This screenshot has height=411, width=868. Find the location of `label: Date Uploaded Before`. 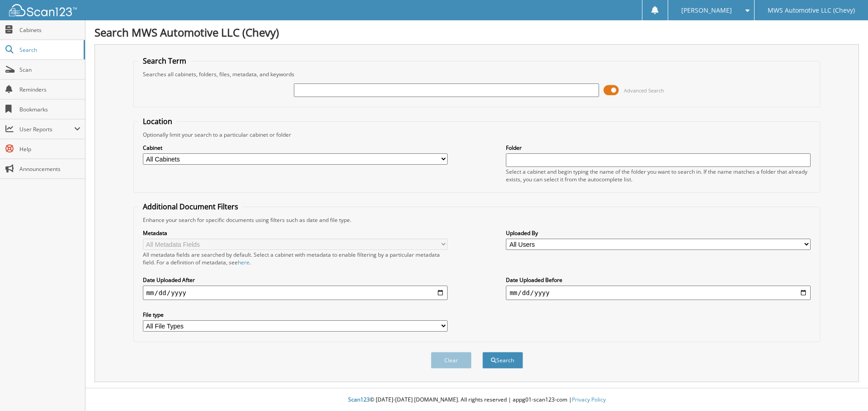

label: Date Uploaded Before is located at coordinates (658, 280).